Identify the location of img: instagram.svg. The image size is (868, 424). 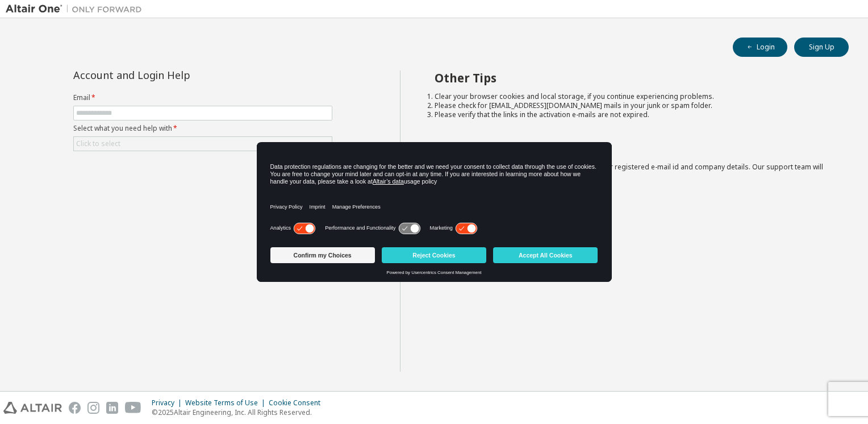
(93, 407).